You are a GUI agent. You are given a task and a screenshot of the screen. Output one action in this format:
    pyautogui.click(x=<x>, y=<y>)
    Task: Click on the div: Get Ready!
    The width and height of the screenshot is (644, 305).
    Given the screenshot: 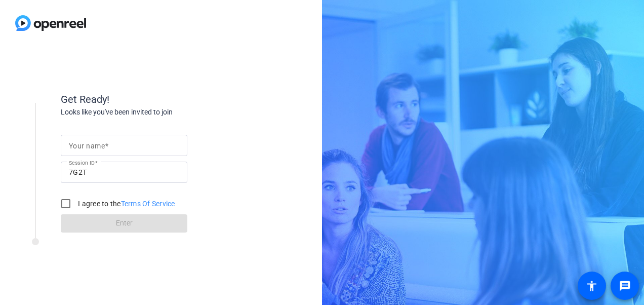 What is the action you would take?
    pyautogui.click(x=162, y=99)
    